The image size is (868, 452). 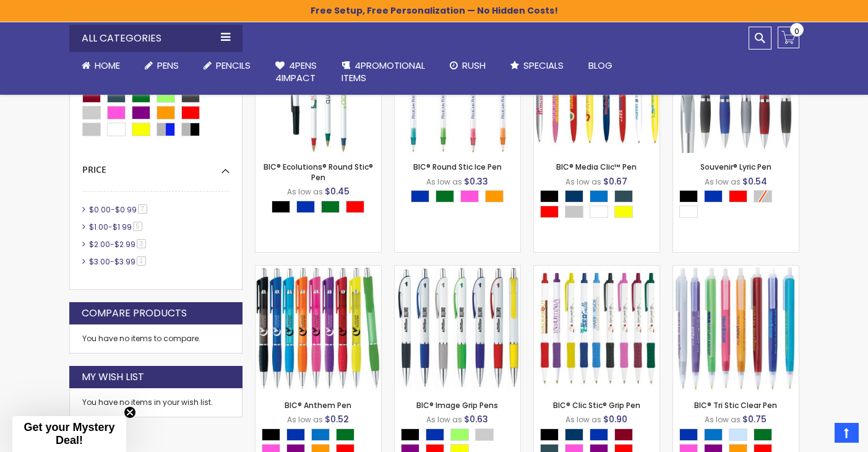 I want to click on a: Top, so click(x=847, y=432).